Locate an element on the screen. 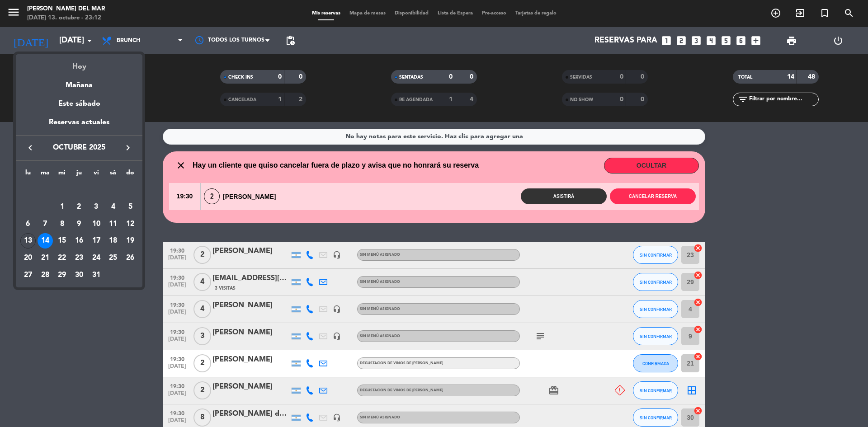 The image size is (868, 427). td: 17 de octubre de 2025 is located at coordinates (96, 241).